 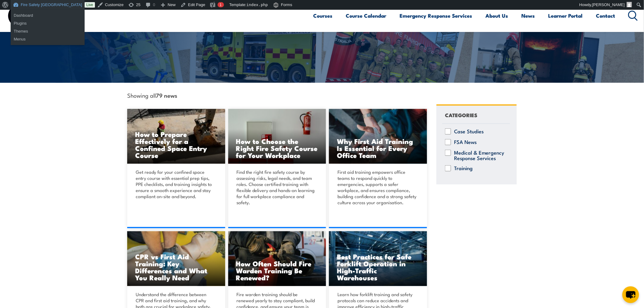 What do you see at coordinates (481, 155) in the screenshot?
I see `label: Medical & Emergency Response Services` at bounding box center [481, 155].